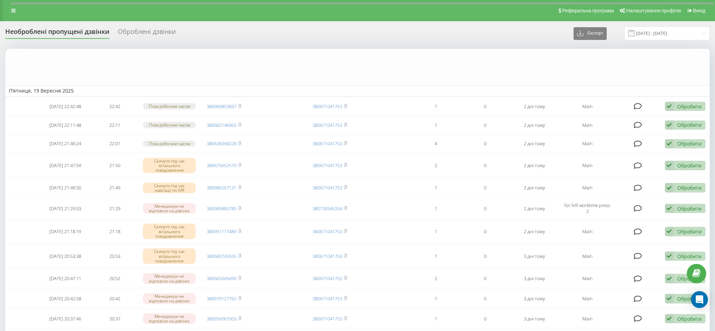  What do you see at coordinates (222, 165) in the screenshot?
I see `a: 380675652570` at bounding box center [222, 165].